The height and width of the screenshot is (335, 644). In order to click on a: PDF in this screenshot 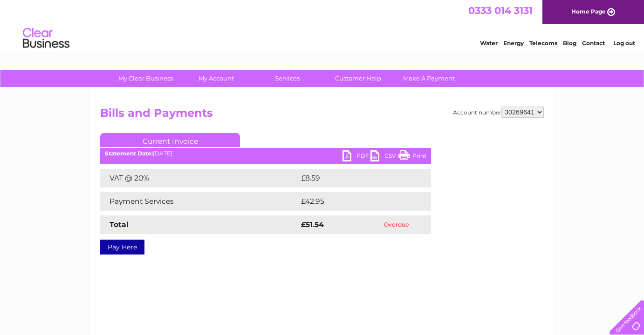, I will do `click(357, 157)`.